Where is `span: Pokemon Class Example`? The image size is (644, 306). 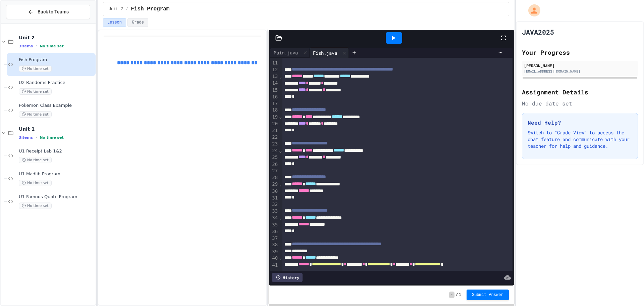
span: Pokemon Class Example is located at coordinates (56, 106).